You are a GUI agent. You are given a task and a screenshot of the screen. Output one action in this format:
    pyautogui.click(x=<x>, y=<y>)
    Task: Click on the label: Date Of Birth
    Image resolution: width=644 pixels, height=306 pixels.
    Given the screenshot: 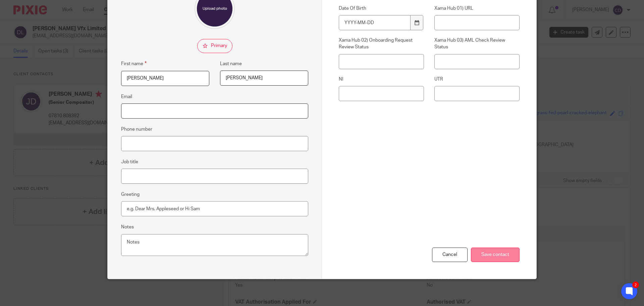 What is the action you would take?
    pyautogui.click(x=381, y=8)
    